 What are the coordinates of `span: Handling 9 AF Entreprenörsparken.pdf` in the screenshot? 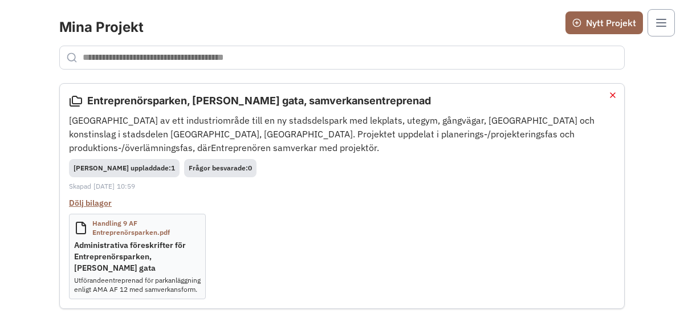 It's located at (146, 228).